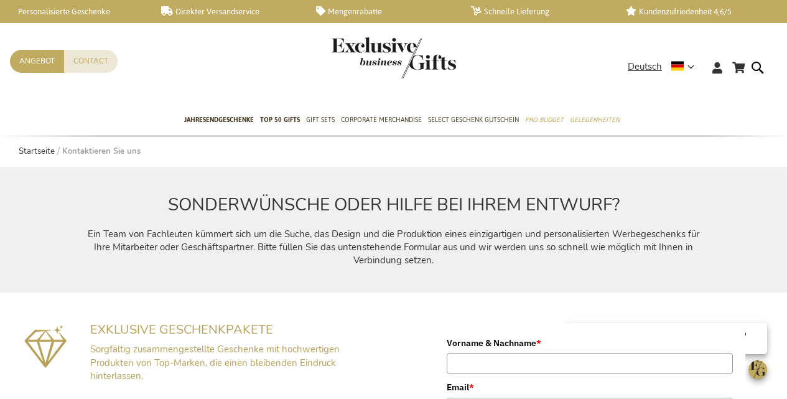 The image size is (787, 399). What do you see at coordinates (381, 121) in the screenshot?
I see `a: Corporate Merchandise` at bounding box center [381, 121].